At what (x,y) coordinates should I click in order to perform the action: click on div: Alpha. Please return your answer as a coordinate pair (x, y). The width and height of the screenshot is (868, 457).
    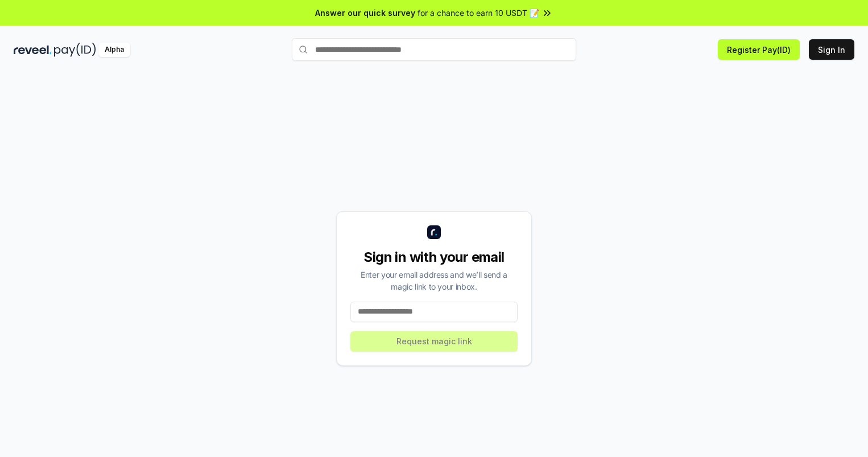
    Looking at the image, I should click on (114, 50).